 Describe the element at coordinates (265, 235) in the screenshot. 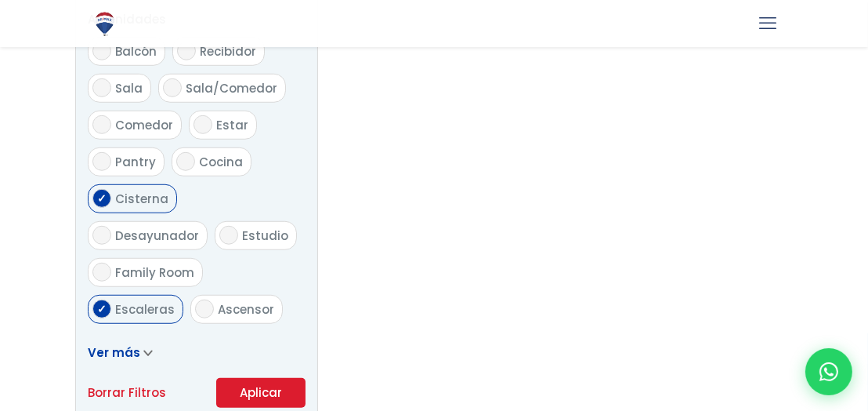

I see `span: Estudio` at that location.